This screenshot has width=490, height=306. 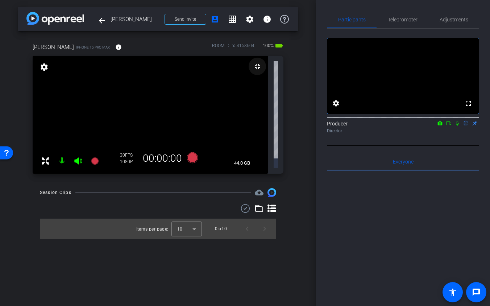 What do you see at coordinates (163, 159) in the screenshot?
I see `div: 00:00:00` at bounding box center [163, 159].